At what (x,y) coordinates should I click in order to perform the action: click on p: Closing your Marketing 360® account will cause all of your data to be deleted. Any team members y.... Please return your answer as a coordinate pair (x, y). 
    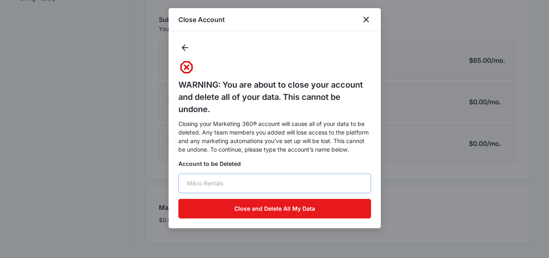
    Looking at the image, I should click on (275, 137).